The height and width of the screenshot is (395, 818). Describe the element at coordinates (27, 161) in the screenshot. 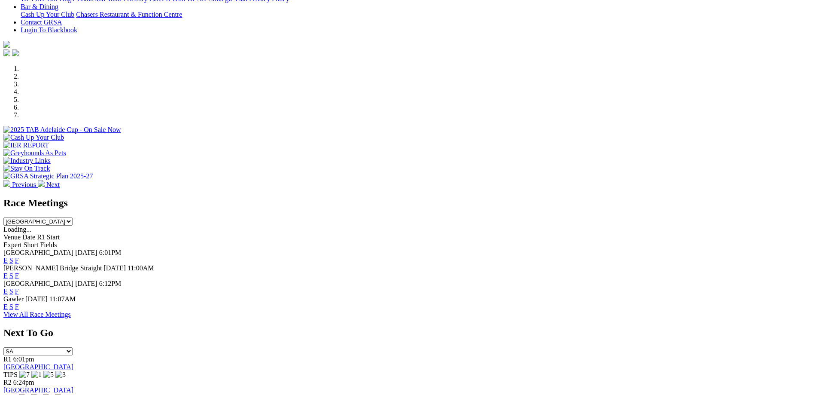

I see `img: Industry Links` at that location.